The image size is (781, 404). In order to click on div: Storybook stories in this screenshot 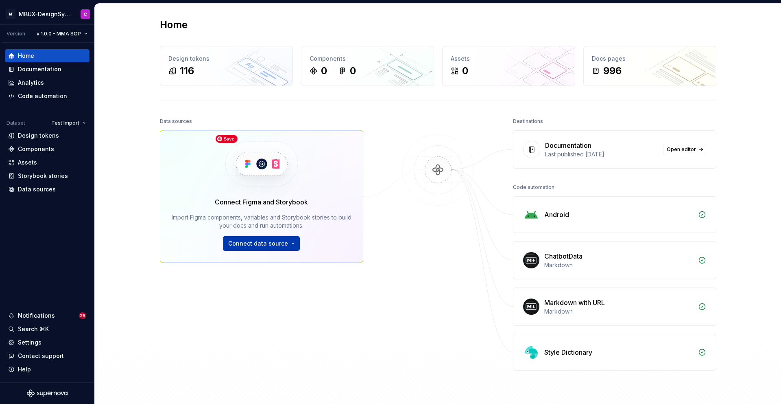, I will do `click(43, 176)`.